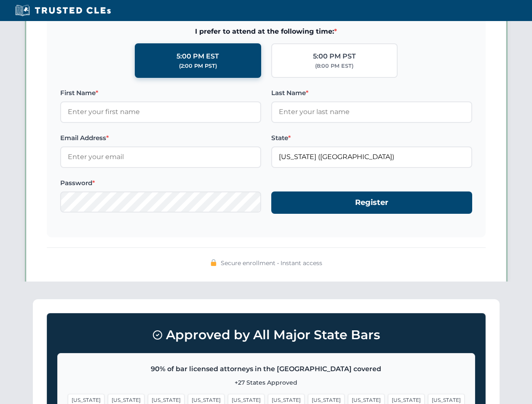 The height and width of the screenshot is (404, 532). I want to click on span: Secure enrollment • Instant access, so click(271, 263).